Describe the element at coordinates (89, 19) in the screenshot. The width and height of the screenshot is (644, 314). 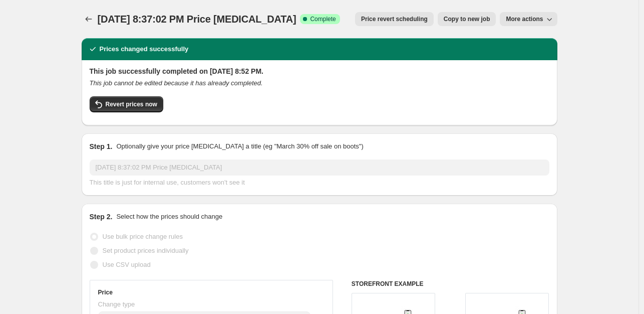
I see `button: Price change jobs` at that location.